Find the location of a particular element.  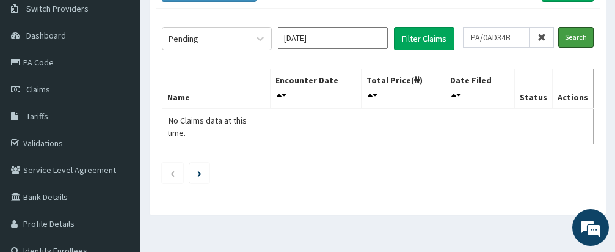

div: Minimize live chat window is located at coordinates (215, 21).